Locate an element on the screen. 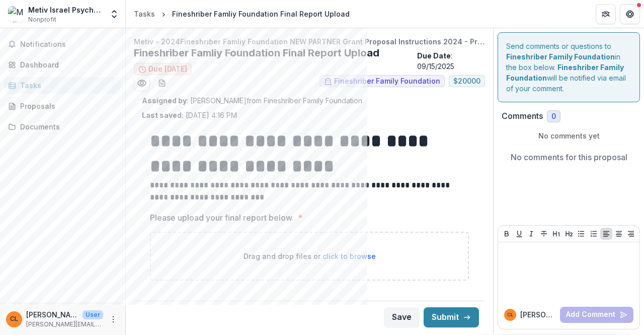 Image resolution: width=644 pixels, height=335 pixels. button: Heading 1 is located at coordinates (557, 233).